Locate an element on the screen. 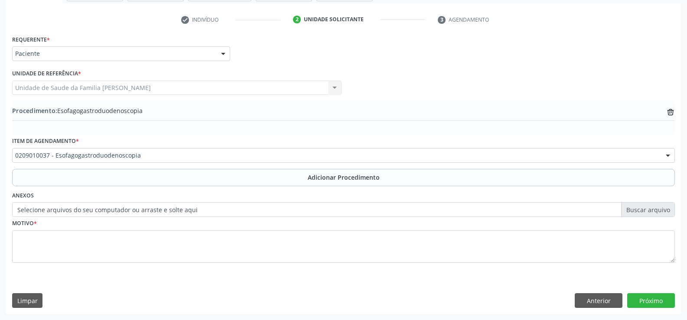  button: Próximo is located at coordinates (651, 301).